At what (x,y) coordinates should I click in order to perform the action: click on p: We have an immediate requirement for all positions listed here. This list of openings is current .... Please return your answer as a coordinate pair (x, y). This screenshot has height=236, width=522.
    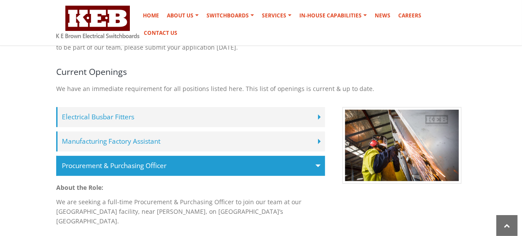
    Looking at the image, I should click on (261, 89).